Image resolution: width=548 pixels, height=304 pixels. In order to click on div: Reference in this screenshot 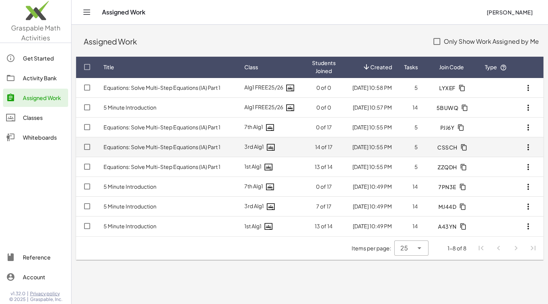, I will do `click(44, 257)`.